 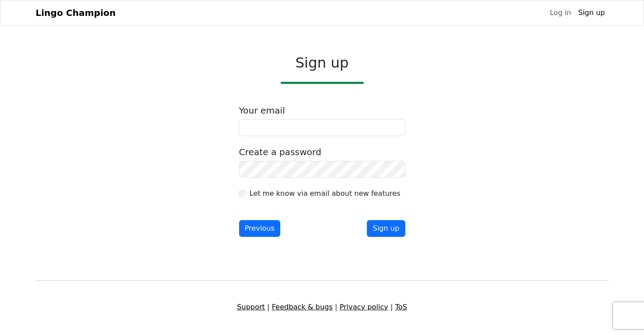 What do you see at coordinates (560, 13) in the screenshot?
I see `a: Log in` at bounding box center [560, 13].